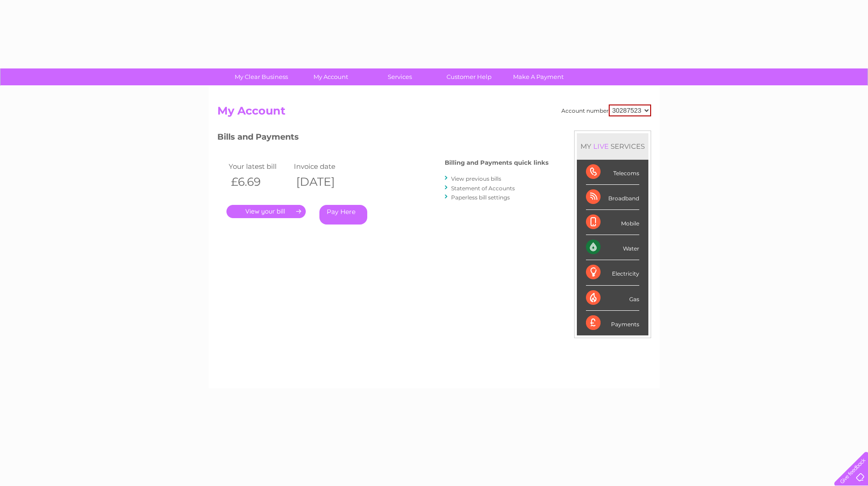 The height and width of the screenshot is (486, 868). What do you see at coordinates (612, 197) in the screenshot?
I see `div: Broadband` at bounding box center [612, 197].